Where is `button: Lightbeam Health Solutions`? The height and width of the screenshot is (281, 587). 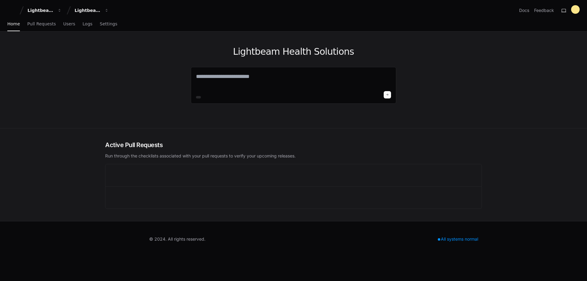
button: Lightbeam Health Solutions is located at coordinates (92, 10).